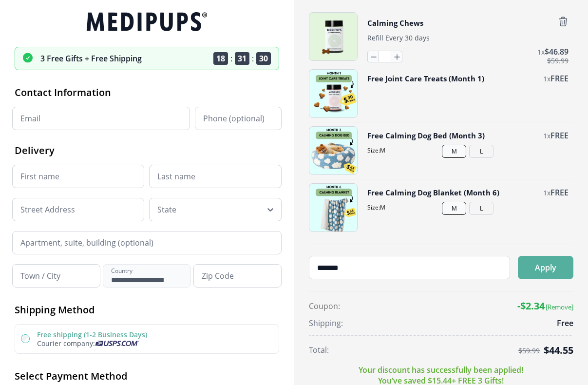  I want to click on label: Free shipping (1-2 Business Days), so click(92, 334).